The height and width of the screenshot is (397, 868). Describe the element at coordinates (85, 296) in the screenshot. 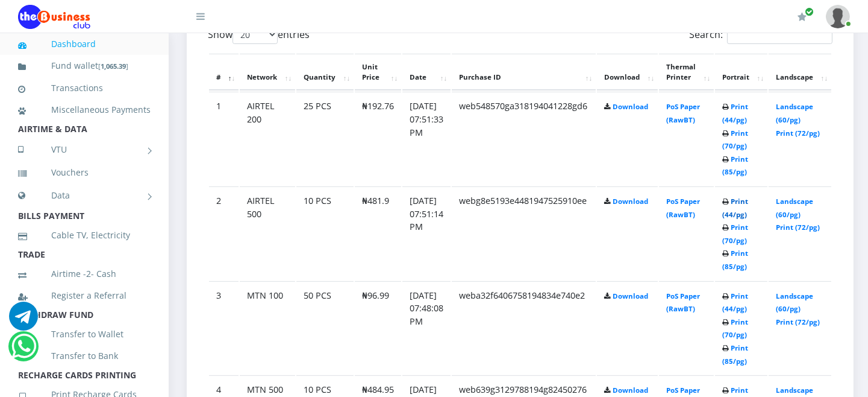

I see `a: Register a Referral` at that location.